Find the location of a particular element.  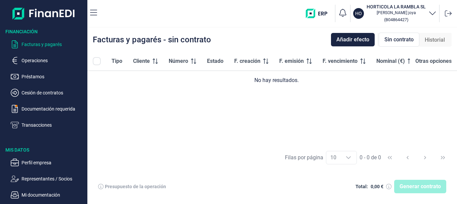

p: Documentación requerida is located at coordinates (53, 109).